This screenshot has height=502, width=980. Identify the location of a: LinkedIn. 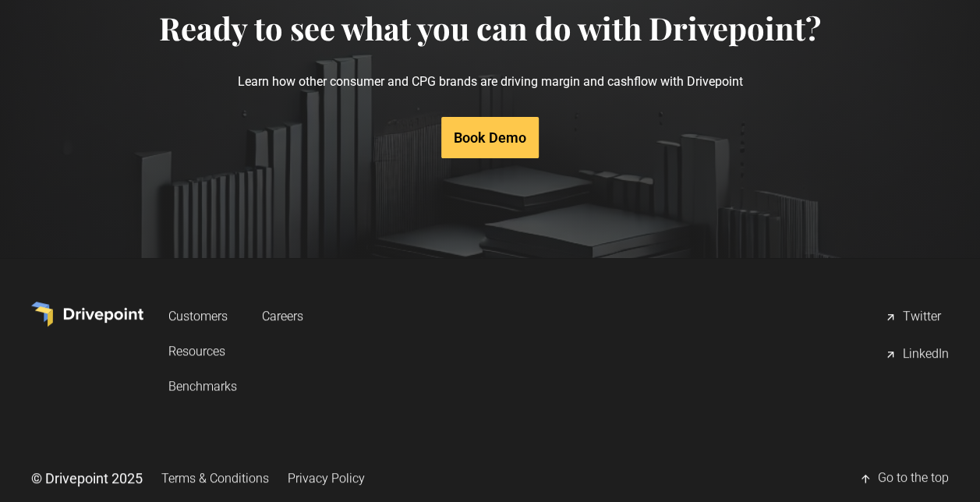
(917, 355).